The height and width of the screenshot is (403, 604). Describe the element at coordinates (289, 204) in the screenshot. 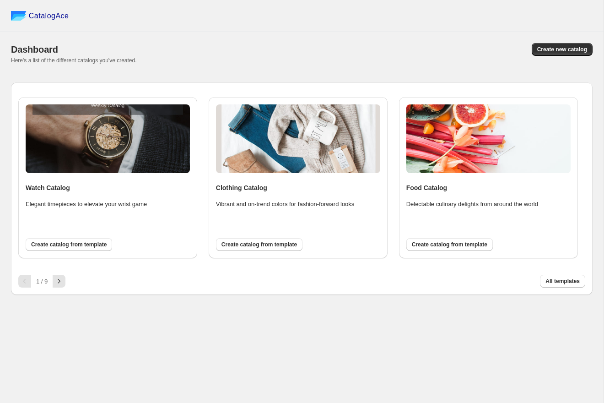

I see `p: Vibrant and on-trend colors for fashion-forward looks` at that location.